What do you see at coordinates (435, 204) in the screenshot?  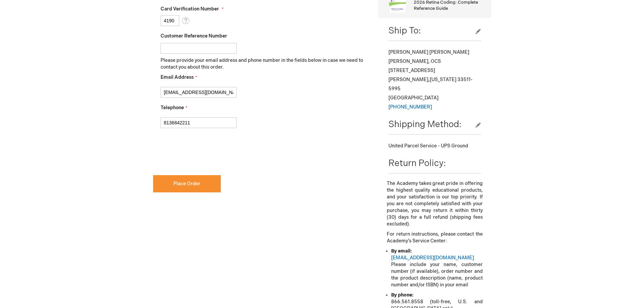 I see `p: The Academy takes great pride in offering the highest quality educational products, and your sati...` at bounding box center [435, 204].